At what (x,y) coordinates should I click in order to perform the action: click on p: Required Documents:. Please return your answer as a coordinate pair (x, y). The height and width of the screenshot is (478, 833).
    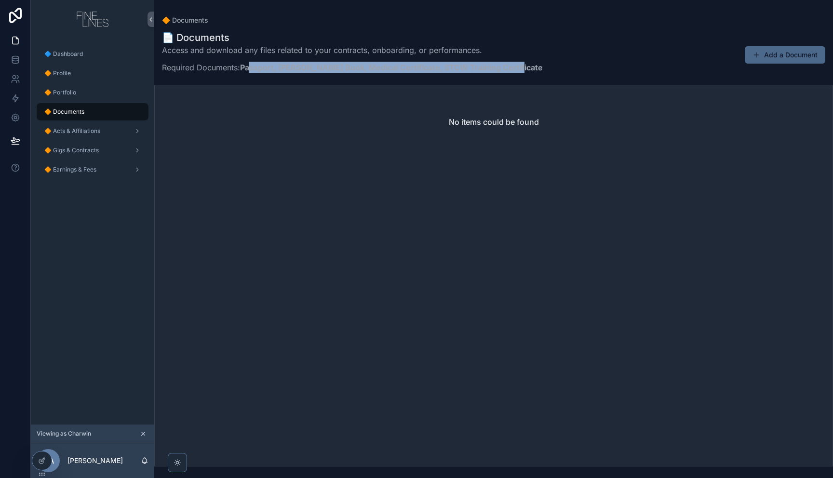
    Looking at the image, I should click on (353, 68).